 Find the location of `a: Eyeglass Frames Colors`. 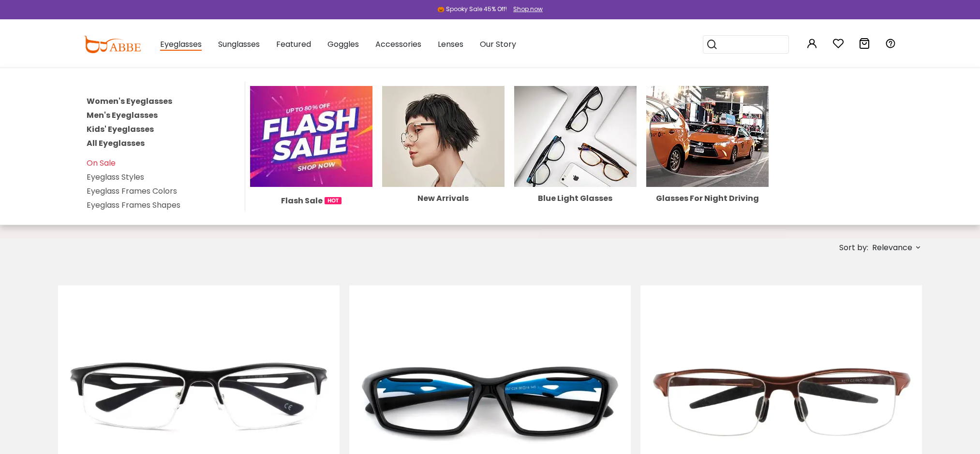

a: Eyeglass Frames Colors is located at coordinates (131, 191).